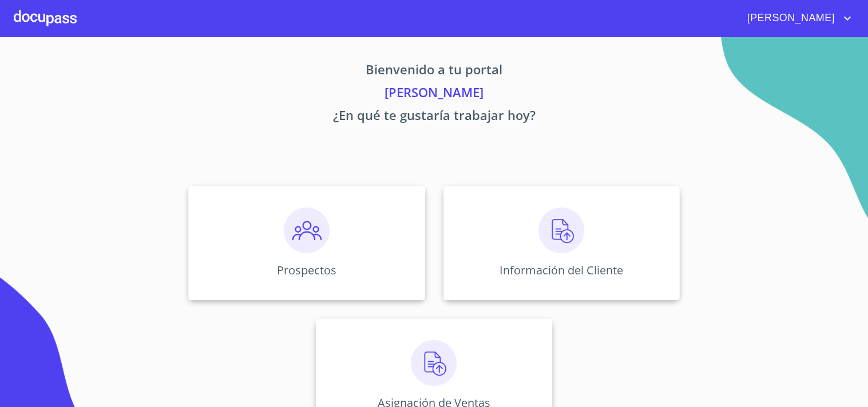 The height and width of the screenshot is (407, 868). What do you see at coordinates (434, 117) in the screenshot?
I see `p: ¿En qué te gustaría trabajar hoy?` at bounding box center [434, 117].